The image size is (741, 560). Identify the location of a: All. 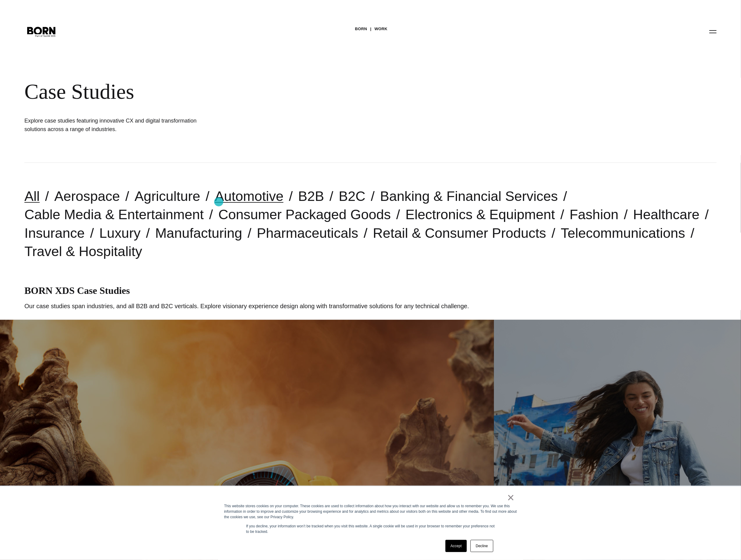
(32, 196).